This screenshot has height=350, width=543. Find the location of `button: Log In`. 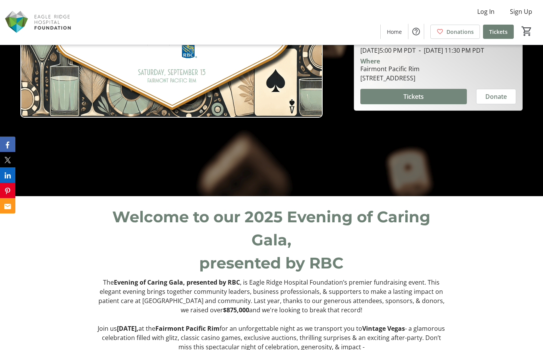

button: Log In is located at coordinates (486, 12).